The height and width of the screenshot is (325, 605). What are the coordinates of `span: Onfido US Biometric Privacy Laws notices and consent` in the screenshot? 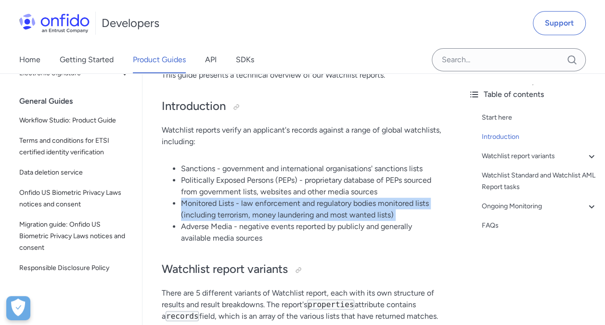 It's located at (75, 198).